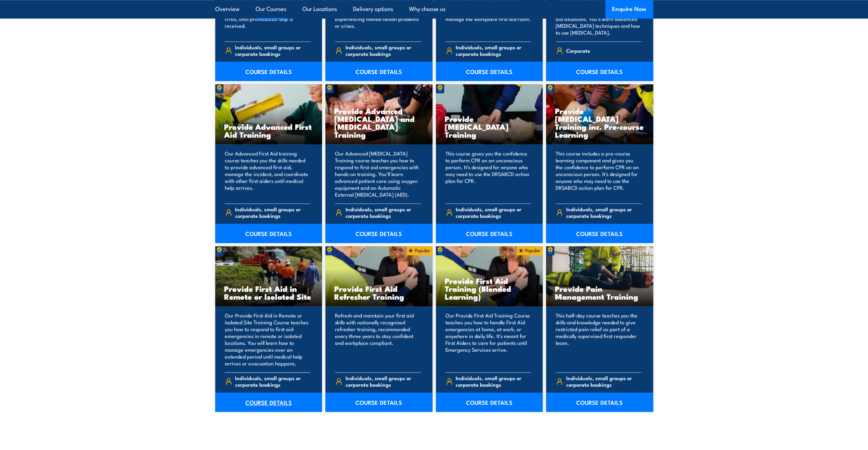 The height and width of the screenshot is (450, 868). Describe the element at coordinates (598, 339) in the screenshot. I see `p: This half-day course teaches you the skills and knowledge needed to give restricted pain relief a...` at that location.